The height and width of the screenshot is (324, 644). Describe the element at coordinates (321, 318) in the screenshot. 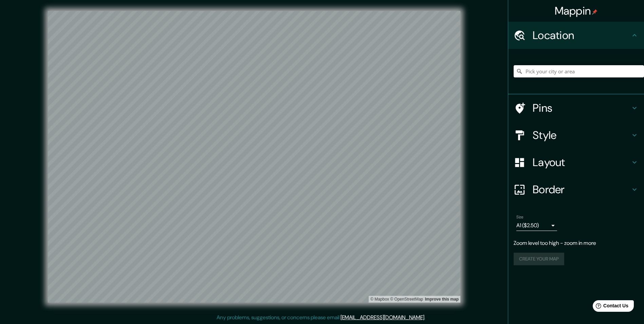

I see `p: Any problems, suggestions, or concerns please email .` at that location.